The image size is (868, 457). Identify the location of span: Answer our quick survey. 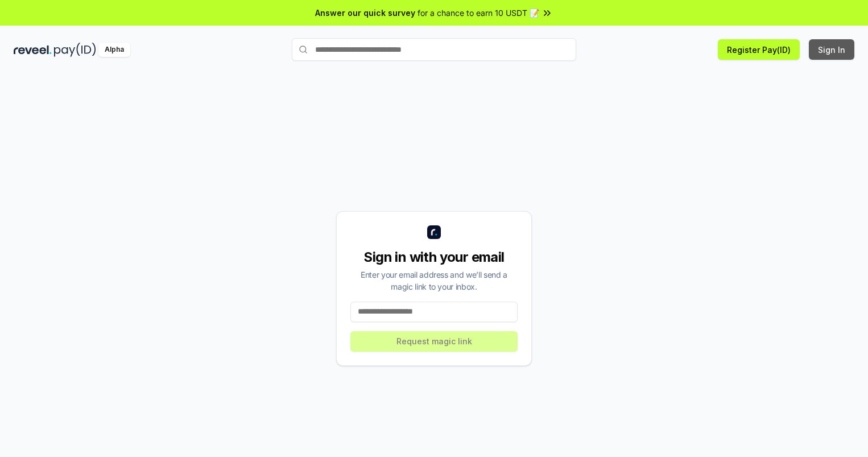
(366, 13).